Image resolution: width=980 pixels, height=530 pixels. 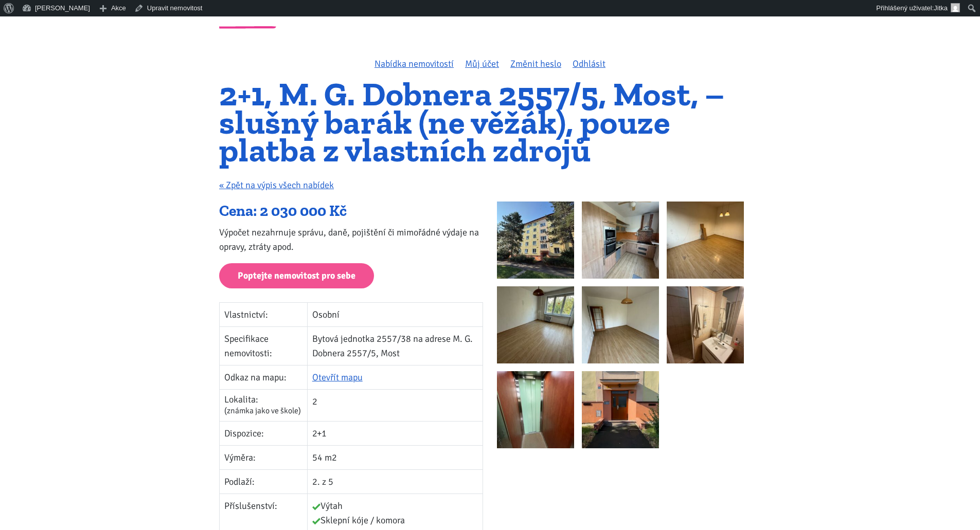 I want to click on td: 54 m2, so click(x=395, y=458).